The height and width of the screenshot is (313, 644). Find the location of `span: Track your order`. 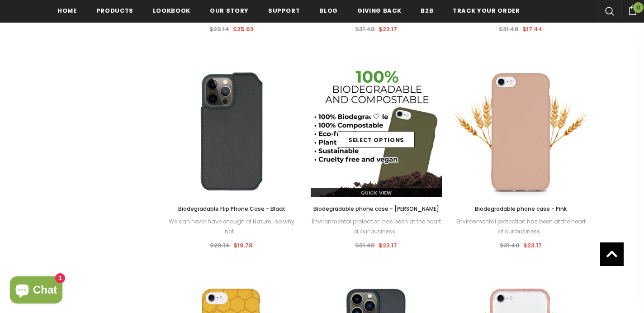

span: Track your order is located at coordinates (486, 10).